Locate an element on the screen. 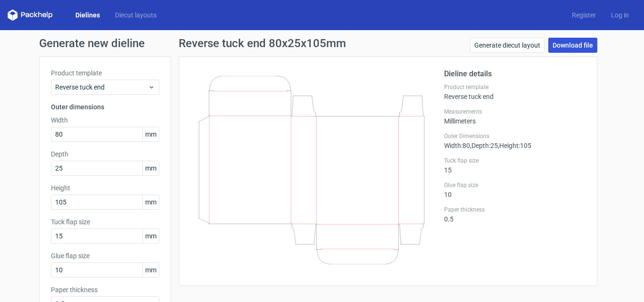 Image resolution: width=644 pixels, height=302 pixels. label: Measurements is located at coordinates (515, 112).